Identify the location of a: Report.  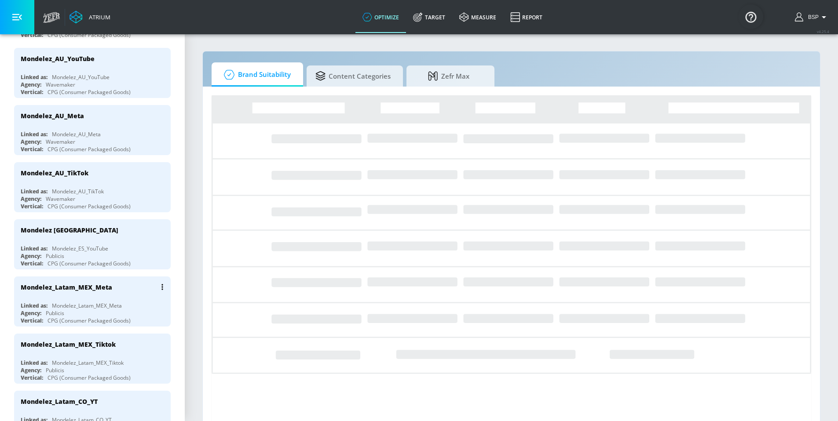
(526, 17).